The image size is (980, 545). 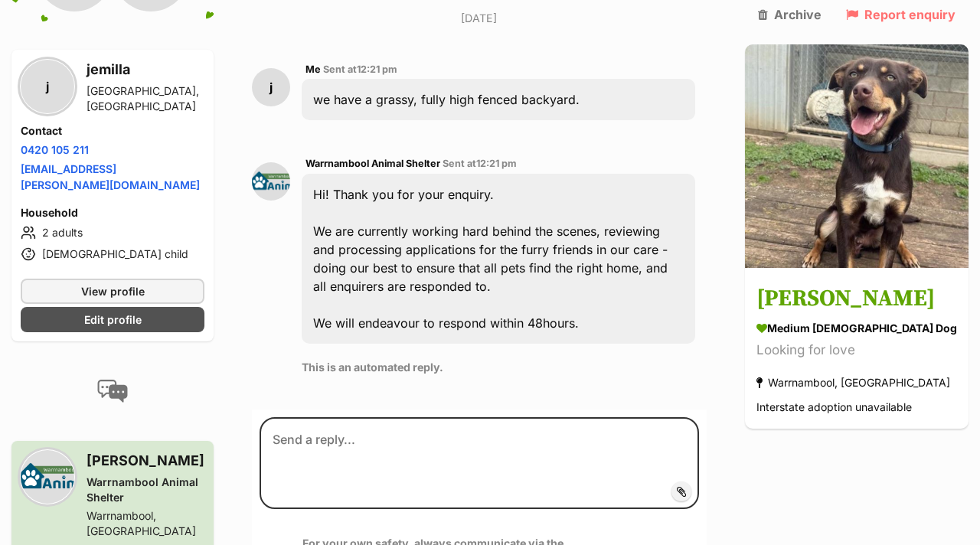 What do you see at coordinates (112, 291) in the screenshot?
I see `span: View profile` at bounding box center [112, 291].